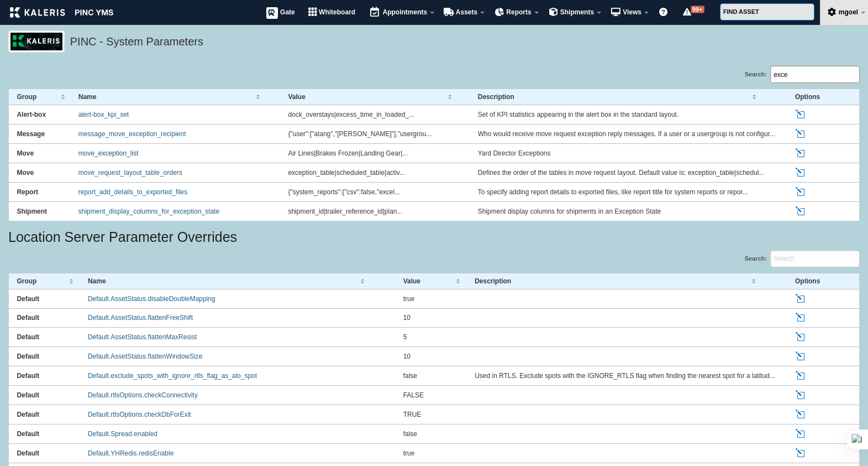 This screenshot has height=466, width=868. I want to click on a: Default.AssetStatus.flattenMaxResist, so click(142, 337).